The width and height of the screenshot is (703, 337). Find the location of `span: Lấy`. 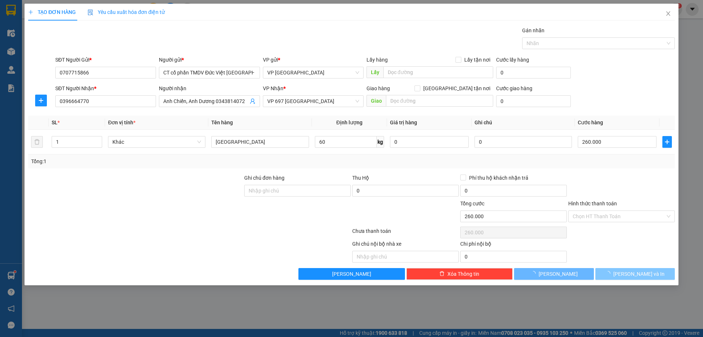

span: Lấy is located at coordinates (375, 72).